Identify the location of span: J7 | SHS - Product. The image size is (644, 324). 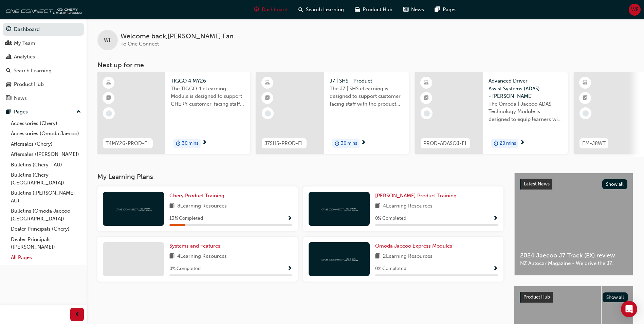
(366, 81).